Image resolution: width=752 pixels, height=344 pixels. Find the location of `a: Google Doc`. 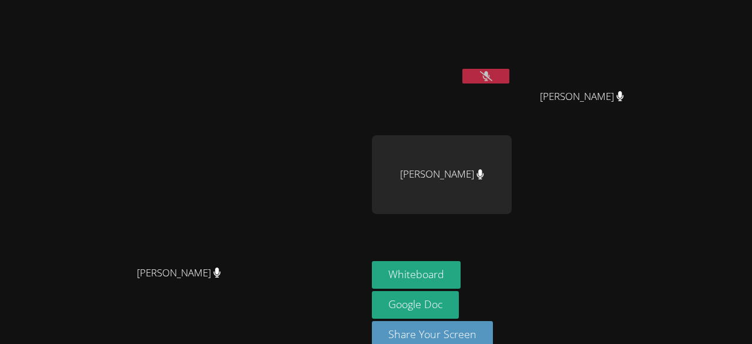

a: Google Doc is located at coordinates (415, 304).